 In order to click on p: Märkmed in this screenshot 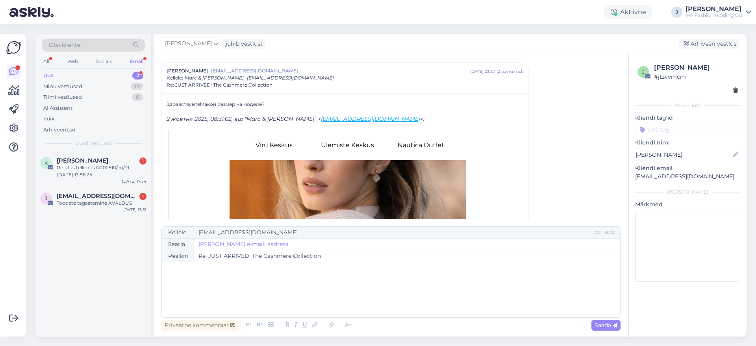, I will do `click(687, 204)`.